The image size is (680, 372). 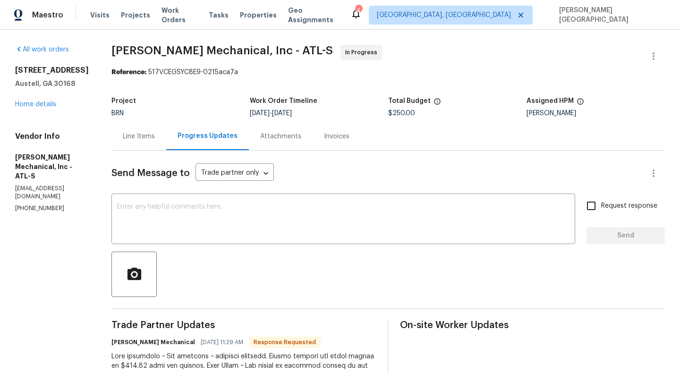 What do you see at coordinates (100, 15) in the screenshot?
I see `span: Visits` at bounding box center [100, 15].